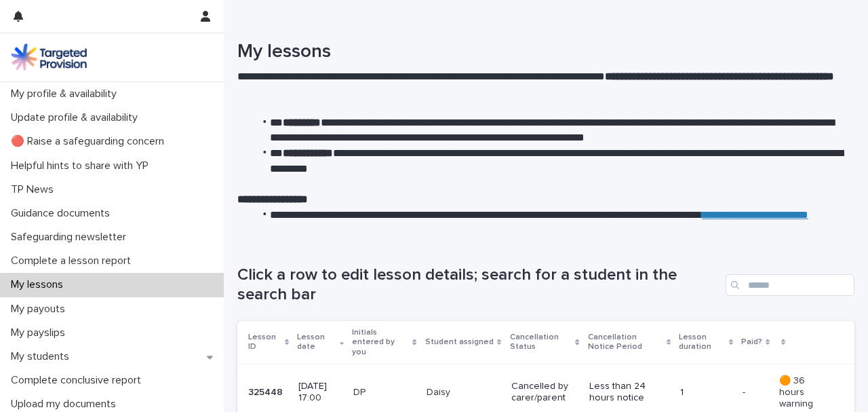  What do you see at coordinates (42, 356) in the screenshot?
I see `p: My students` at bounding box center [42, 356].